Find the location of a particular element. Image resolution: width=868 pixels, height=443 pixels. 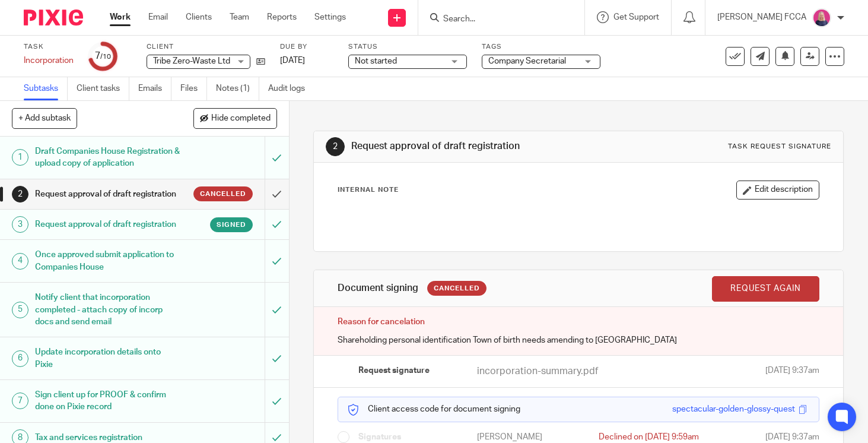

span: Request signature is located at coordinates (394, 370).